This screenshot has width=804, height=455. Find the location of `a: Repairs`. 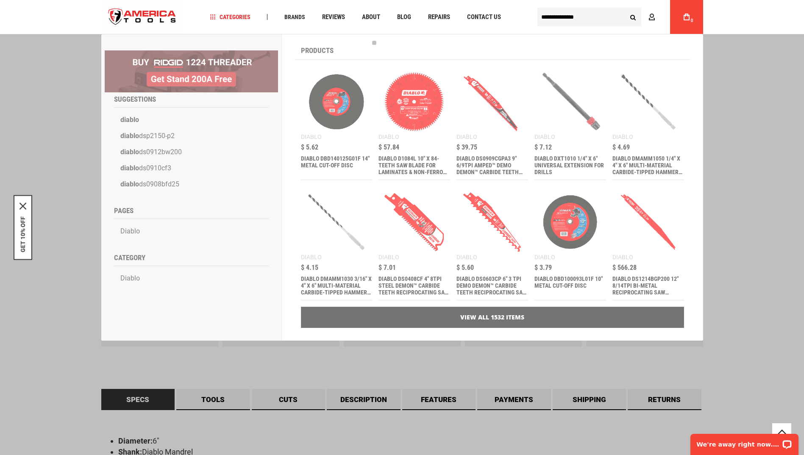

a: Repairs is located at coordinates (439, 17).